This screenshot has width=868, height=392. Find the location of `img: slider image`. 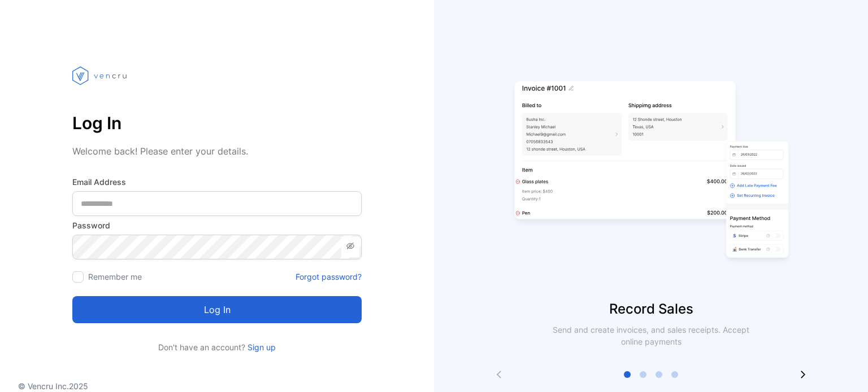

img: slider image is located at coordinates (651, 172).